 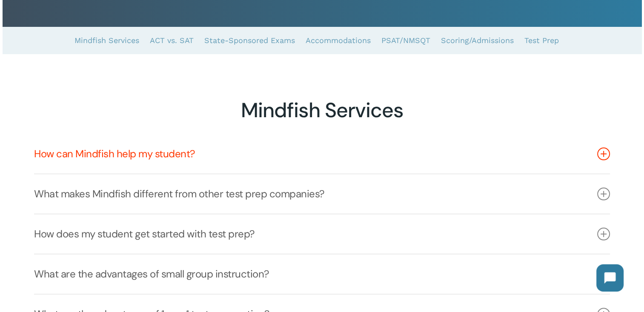 I want to click on a: Accommodations, so click(x=338, y=41).